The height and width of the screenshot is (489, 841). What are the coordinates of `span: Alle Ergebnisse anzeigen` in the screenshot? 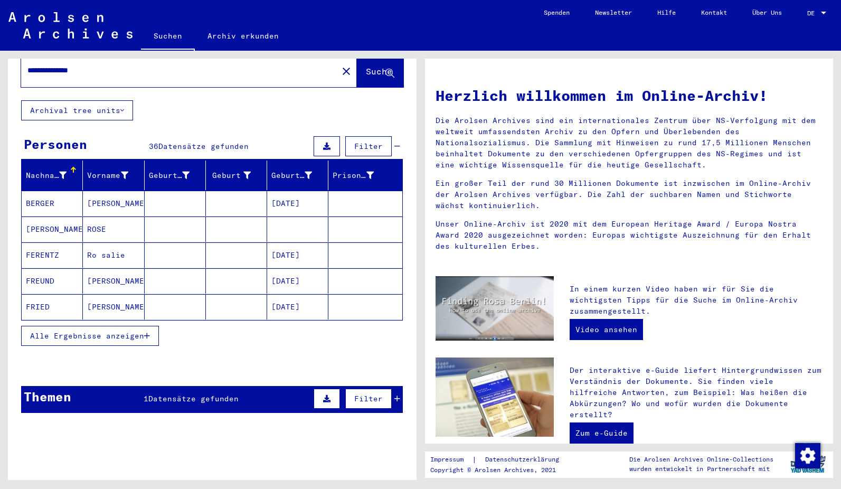 It's located at (87, 336).